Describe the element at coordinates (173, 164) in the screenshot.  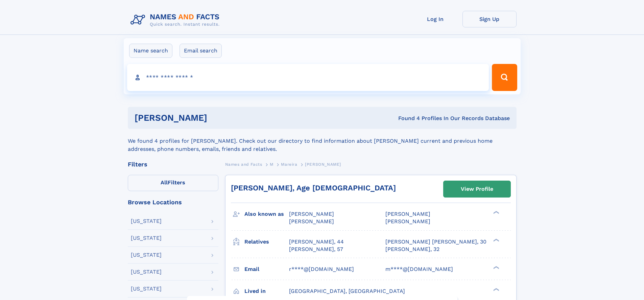
I see `div: Filters` at that location.